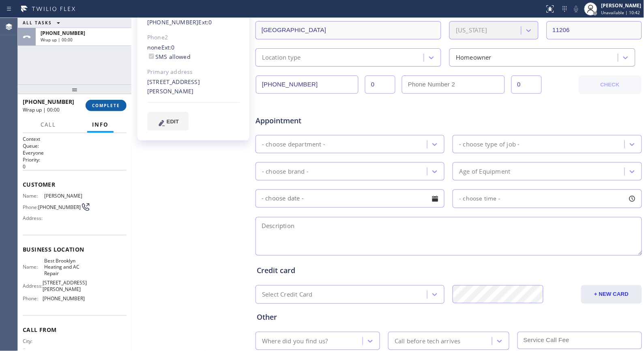  I want to click on span: Call From, so click(75, 330).